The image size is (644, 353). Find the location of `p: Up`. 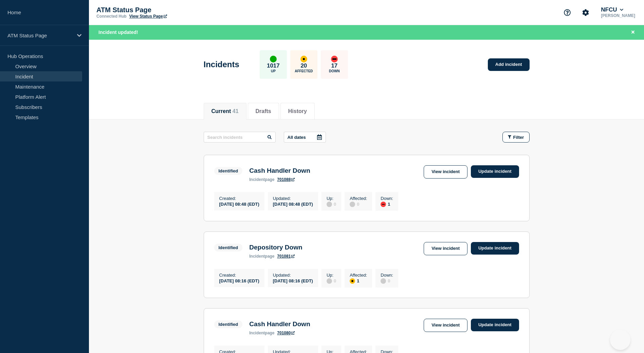

p: Up is located at coordinates (273, 71).